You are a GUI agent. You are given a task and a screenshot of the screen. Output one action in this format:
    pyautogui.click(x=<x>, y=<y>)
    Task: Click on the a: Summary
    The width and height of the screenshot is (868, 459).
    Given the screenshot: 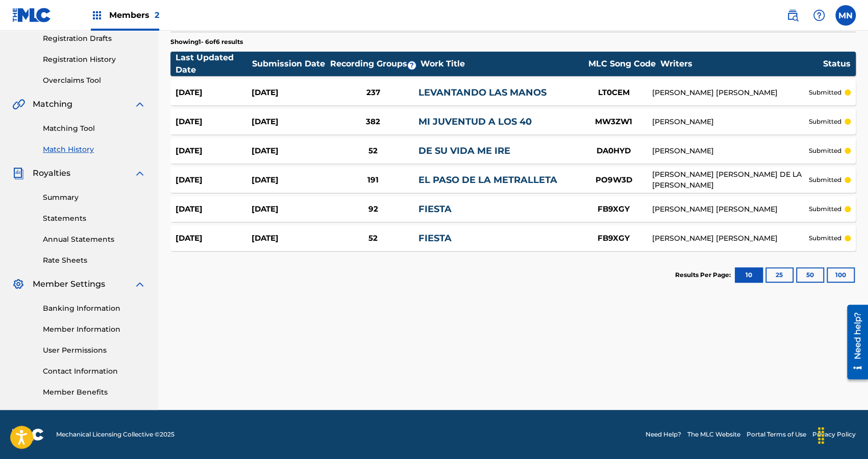 What is the action you would take?
    pyautogui.click(x=94, y=197)
    